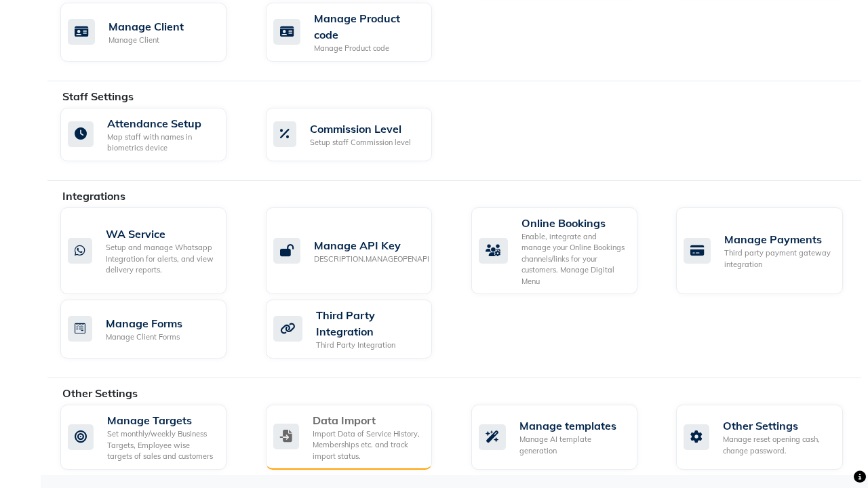 The height and width of the screenshot is (488, 868). What do you see at coordinates (152, 251) in the screenshot?
I see `a: WA ServiceSetup and manage Whatsapp Integration for alerts, and view delivery reports.` at bounding box center [152, 251].